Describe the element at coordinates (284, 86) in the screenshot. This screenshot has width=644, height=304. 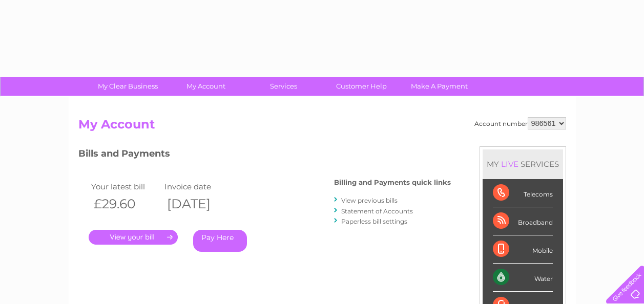
I see `a: Services` at that location.